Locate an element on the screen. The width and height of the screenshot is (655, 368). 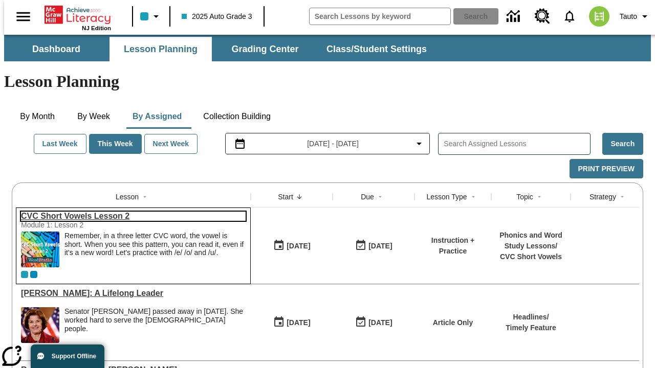
button: Class color is light blue. Change class color is located at coordinates (151, 16).